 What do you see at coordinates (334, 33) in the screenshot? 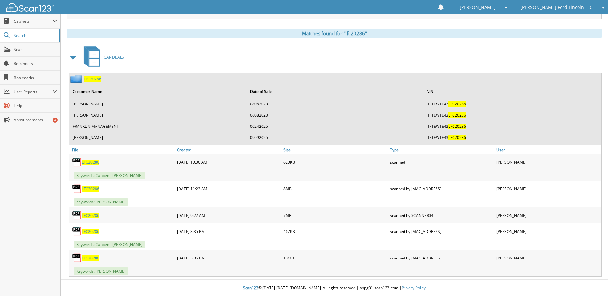
I see `div: Matches found for "lfc20286"` at bounding box center [334, 33].